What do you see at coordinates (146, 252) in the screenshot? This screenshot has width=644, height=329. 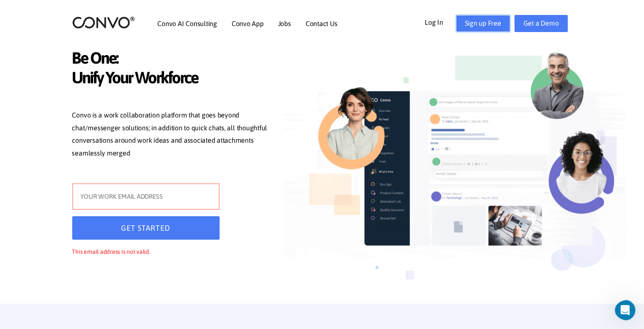 I see `p: This email address is not valid.` at bounding box center [146, 252].